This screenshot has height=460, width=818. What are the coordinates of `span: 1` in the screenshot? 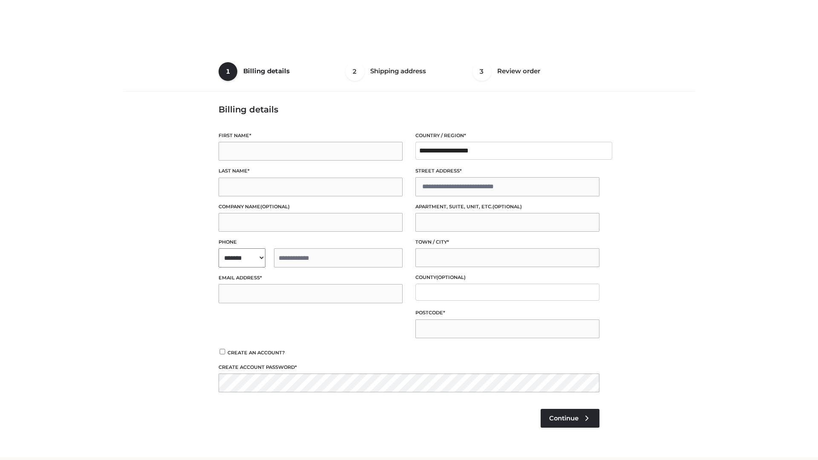 It's located at (228, 72).